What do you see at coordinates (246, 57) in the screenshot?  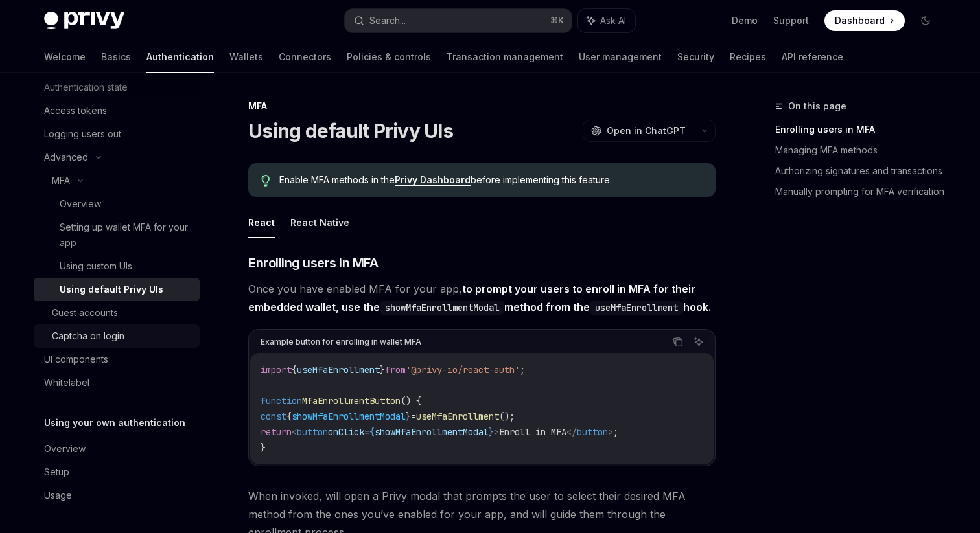 I see `a: Wallets` at bounding box center [246, 57].